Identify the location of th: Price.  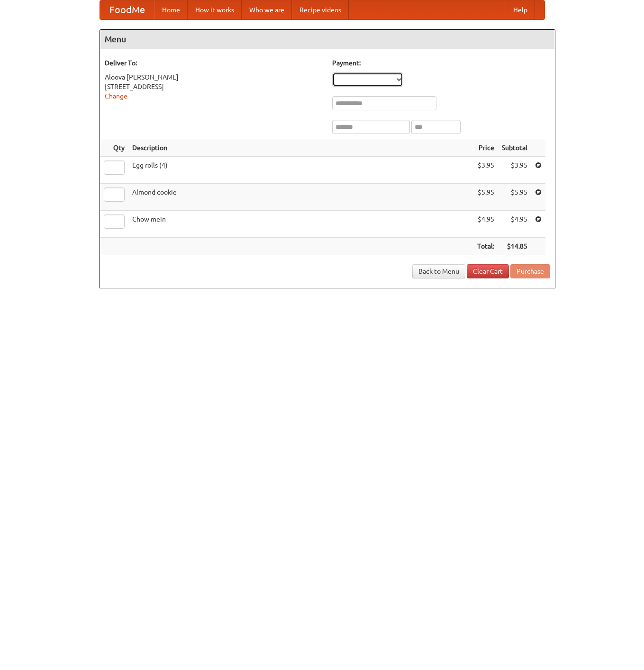
(485, 148).